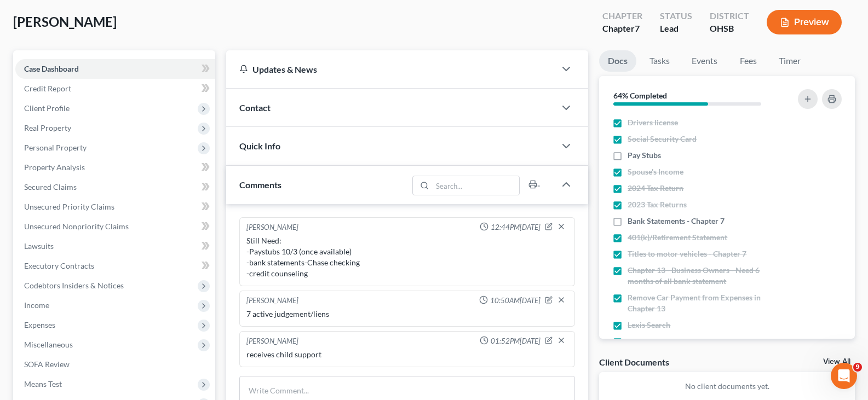  I want to click on span: Titles to motor vehicles - Chapter 7, so click(687, 254).